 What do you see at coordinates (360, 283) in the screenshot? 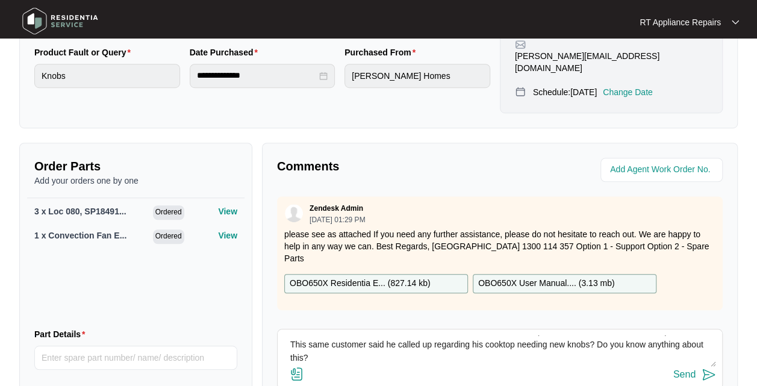
I see `p: OBO650X Residentia E... ( 827.14 kb )` at bounding box center [360, 283].